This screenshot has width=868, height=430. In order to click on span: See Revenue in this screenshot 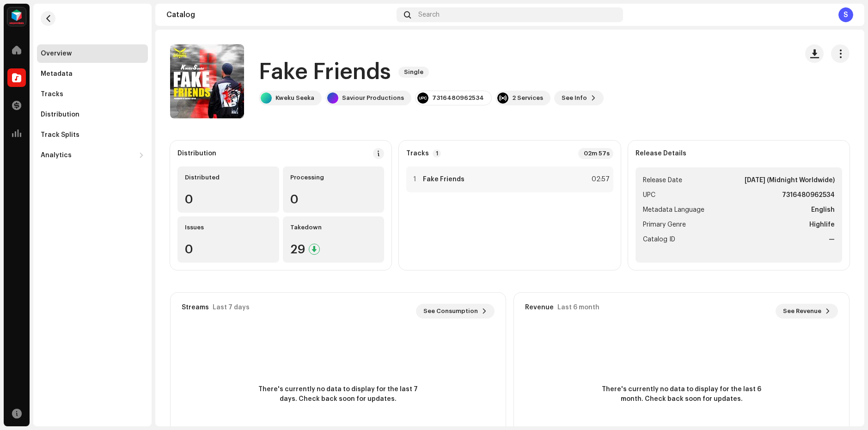, I will do `click(802, 311)`.